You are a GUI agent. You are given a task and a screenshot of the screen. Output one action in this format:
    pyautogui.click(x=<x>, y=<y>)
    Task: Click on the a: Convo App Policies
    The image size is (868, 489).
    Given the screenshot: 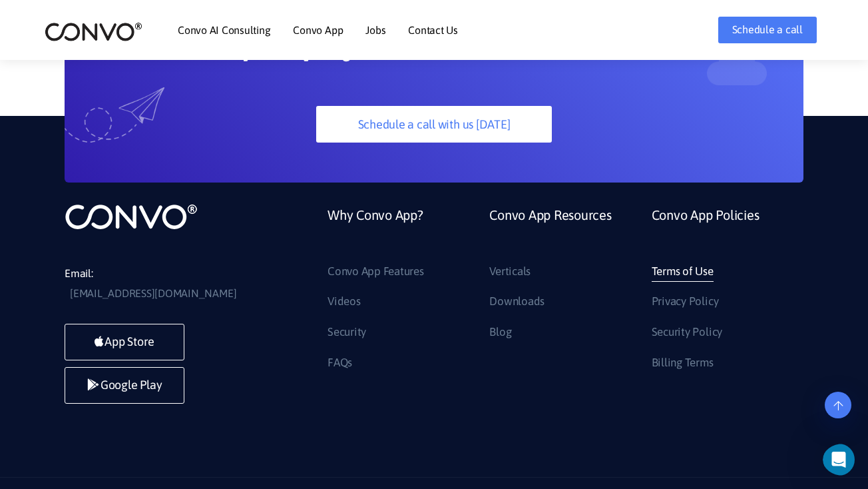 What is the action you would take?
    pyautogui.click(x=706, y=232)
    